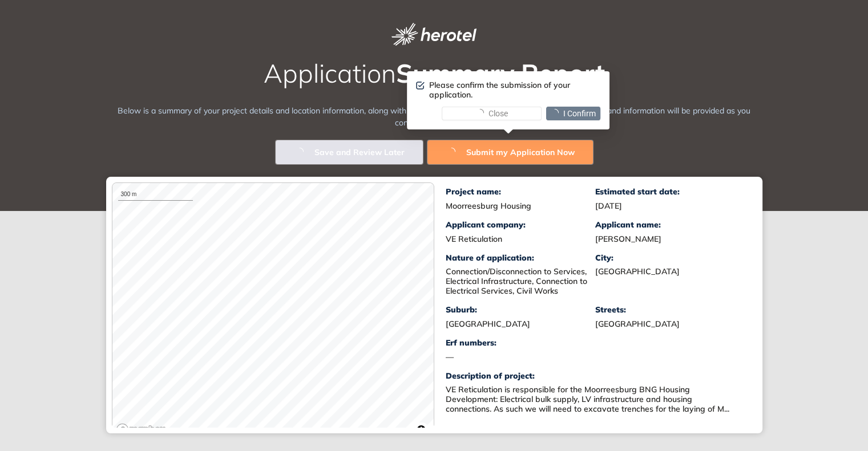 The image size is (868, 451). I want to click on button: I Confirm, so click(573, 114).